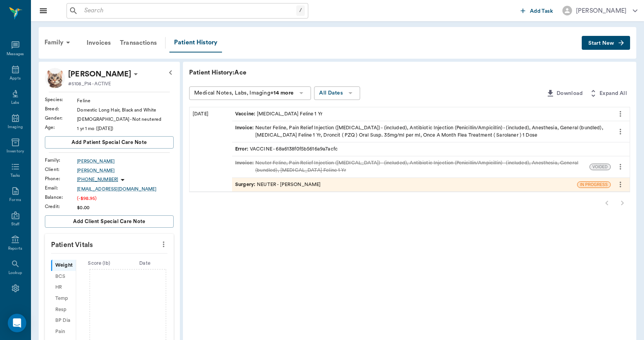 The width and height of the screenshot is (644, 340). What do you see at coordinates (55, 78) in the screenshot?
I see `img: Profile Image` at bounding box center [55, 78].